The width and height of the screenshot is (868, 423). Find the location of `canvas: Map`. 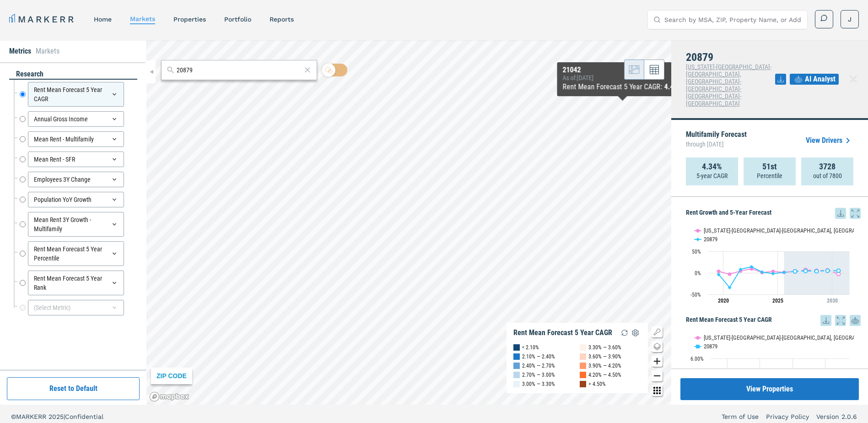

canvas: Map is located at coordinates (408, 223).